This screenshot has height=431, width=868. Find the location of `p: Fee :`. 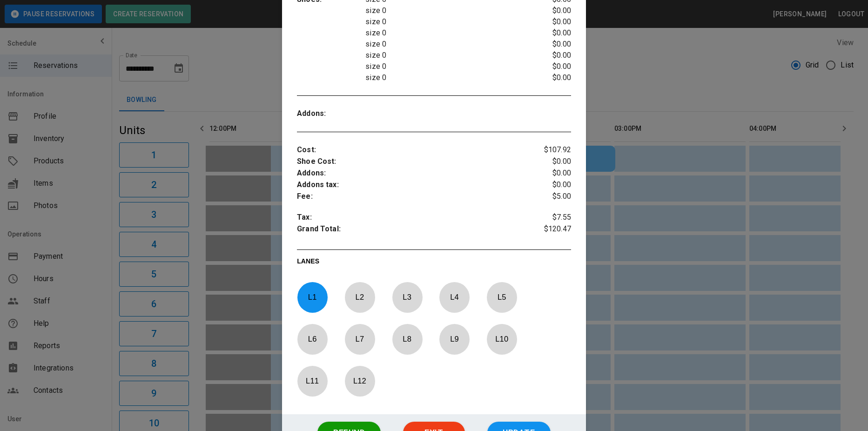

p: Fee : is located at coordinates (411, 197).